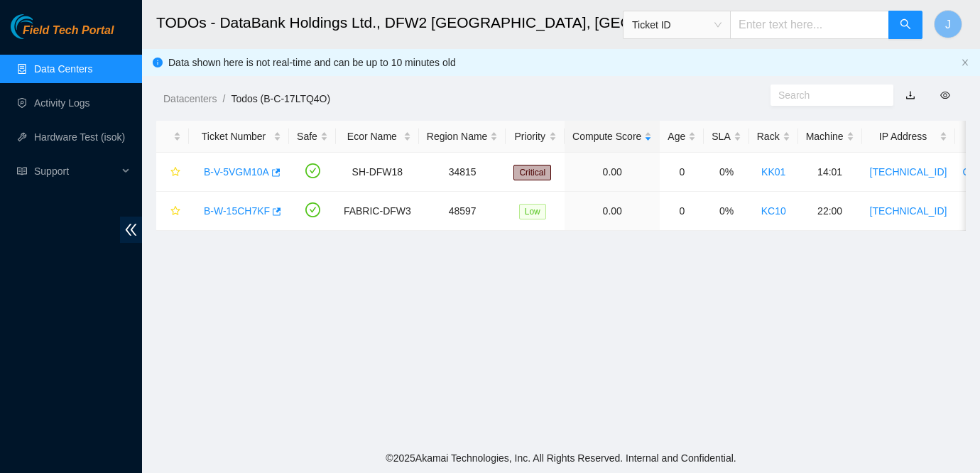 The height and width of the screenshot is (473, 980). What do you see at coordinates (948, 24) in the screenshot?
I see `button: J` at bounding box center [948, 24].